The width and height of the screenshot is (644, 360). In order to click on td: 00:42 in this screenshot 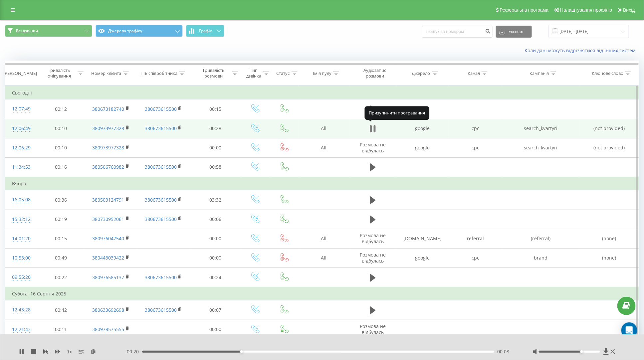, I will do `click(61, 310)`.